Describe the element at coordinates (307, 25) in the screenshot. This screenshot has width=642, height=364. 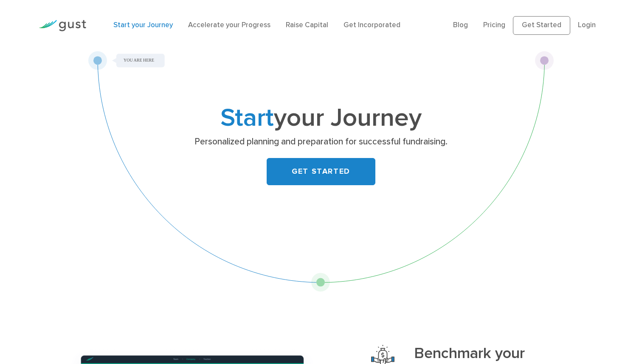
I see `a: Raise Capital` at that location.